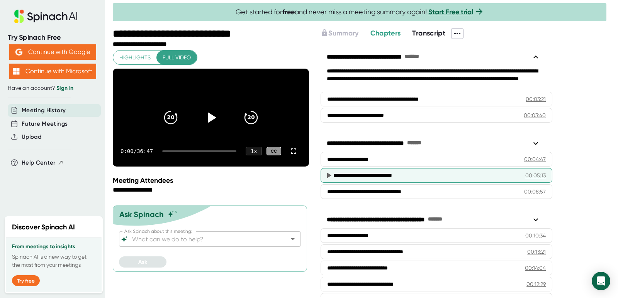 The width and height of the screenshot is (618, 298). What do you see at coordinates (26, 281) in the screenshot?
I see `button: Try free` at bounding box center [26, 281].